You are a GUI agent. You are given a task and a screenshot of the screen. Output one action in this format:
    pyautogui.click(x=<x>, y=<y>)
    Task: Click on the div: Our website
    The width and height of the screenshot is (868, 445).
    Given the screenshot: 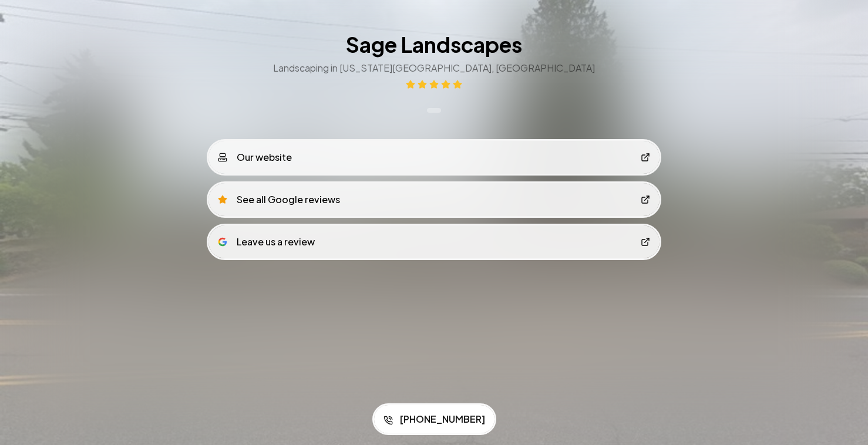 What is the action you would take?
    pyautogui.click(x=255, y=157)
    